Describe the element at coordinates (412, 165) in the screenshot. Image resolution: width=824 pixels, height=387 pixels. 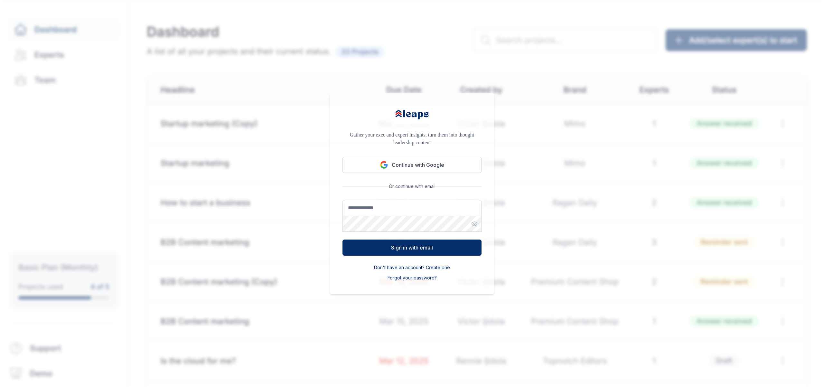
I see `button: Continue with Google` at that location.